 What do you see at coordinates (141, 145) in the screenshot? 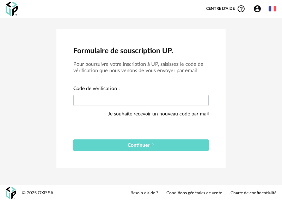
I see `button: Continuer` at bounding box center [141, 145].